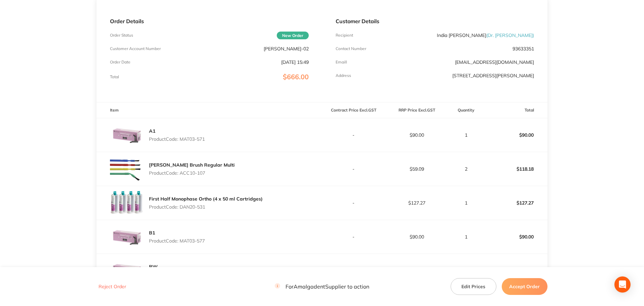  Describe the element at coordinates (127, 169) in the screenshot. I see `img: bmZudW5kdg` at that location.